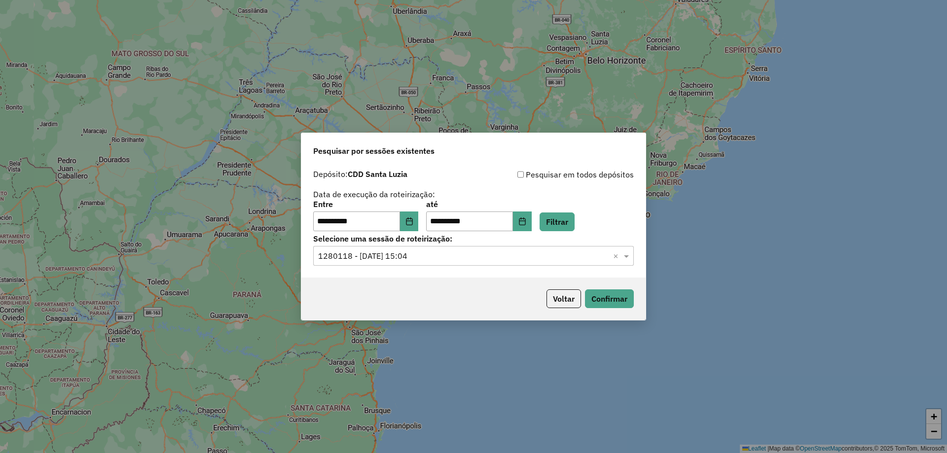 This screenshot has height=453, width=947. I want to click on button: Voltar, so click(564, 299).